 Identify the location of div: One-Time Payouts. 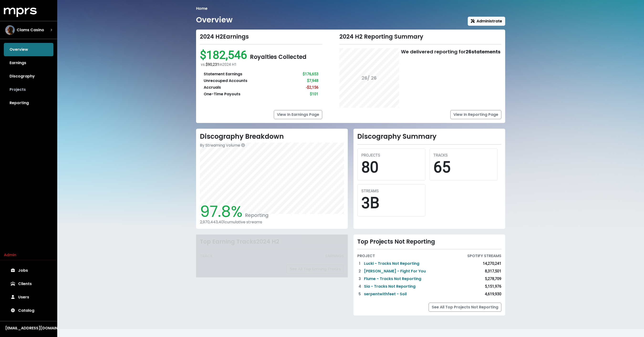
(222, 94).